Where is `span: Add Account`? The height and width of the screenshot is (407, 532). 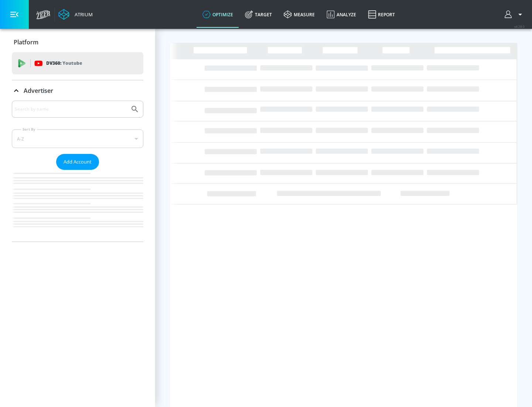
span: Add Account is located at coordinates (77, 162).